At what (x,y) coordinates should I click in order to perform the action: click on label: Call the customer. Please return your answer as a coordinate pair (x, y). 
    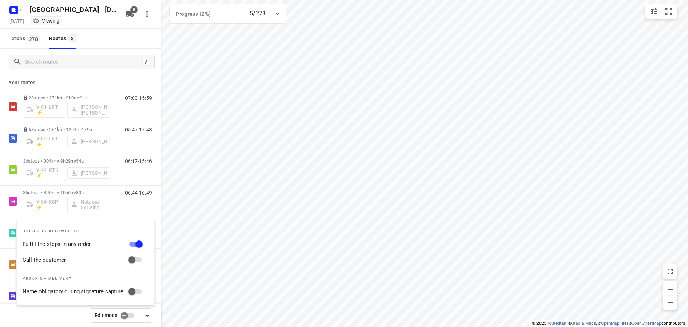
    Looking at the image, I should click on (44, 260).